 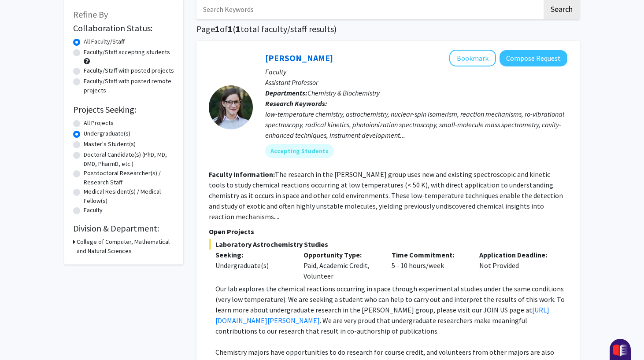 I want to click on div: Paid, Academic Credit, Volunteer, so click(x=341, y=265).